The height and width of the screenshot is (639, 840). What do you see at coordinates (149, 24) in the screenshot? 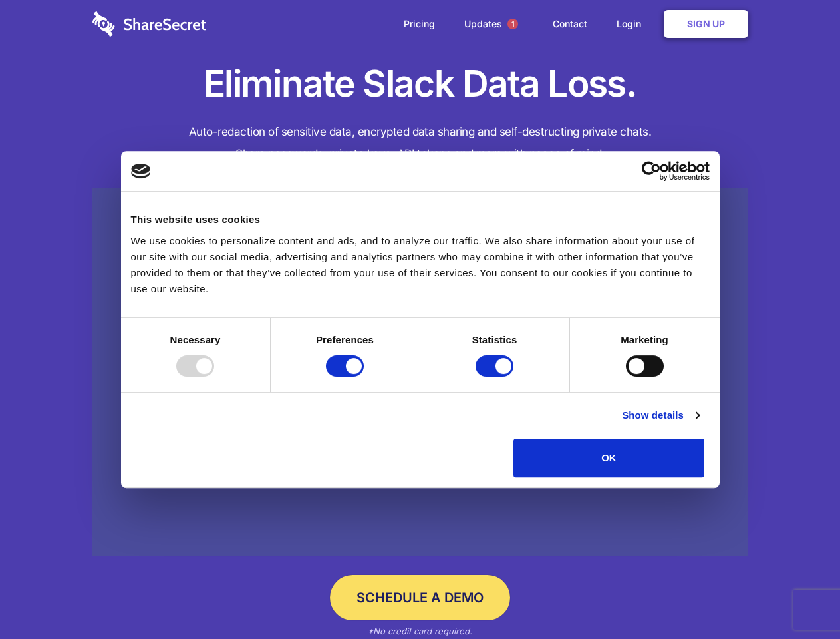
I see `img: logo-wordmark-white-trans-d4663122ce5f474addd5e946df7df03e33cb6a1c49d2221995e7729f52c070b2.svg` at bounding box center [149, 24].